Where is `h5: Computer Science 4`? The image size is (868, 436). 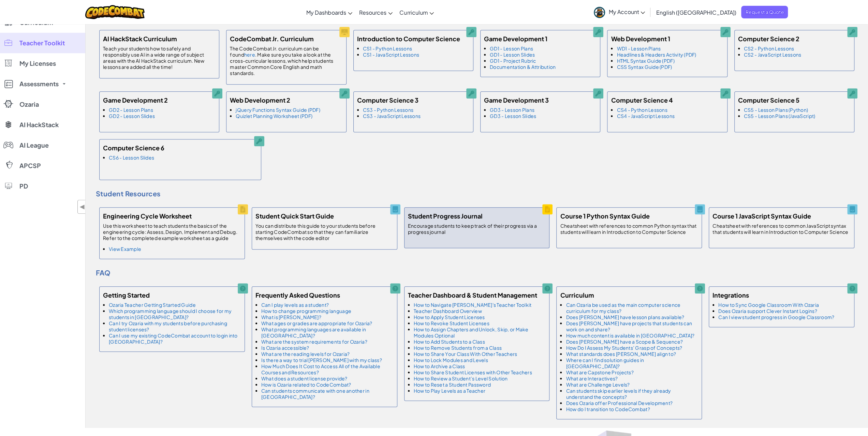
h5: Computer Science 4 is located at coordinates (642, 100).